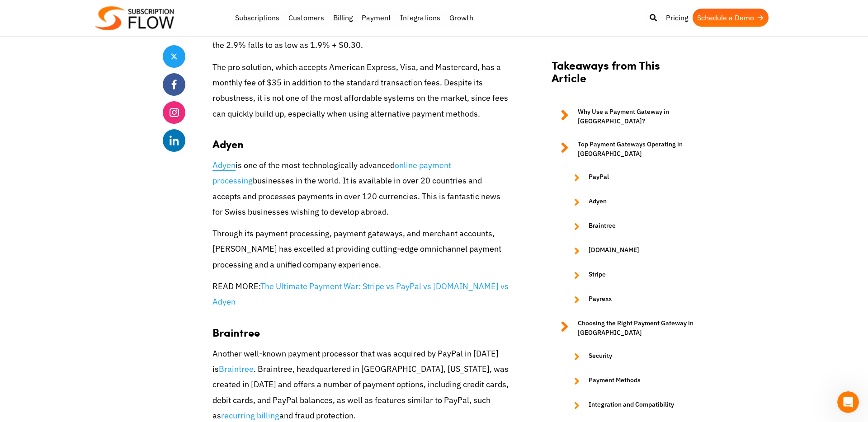 Image resolution: width=868 pixels, height=422 pixels. I want to click on a: Payment, so click(376, 18).